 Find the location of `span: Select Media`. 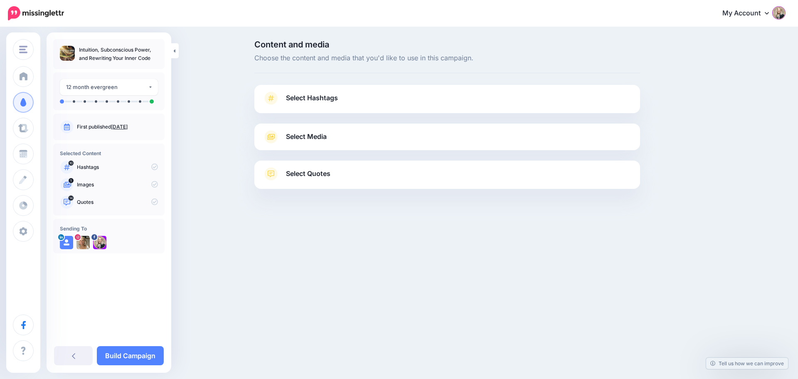

span: Select Media is located at coordinates (306, 136).